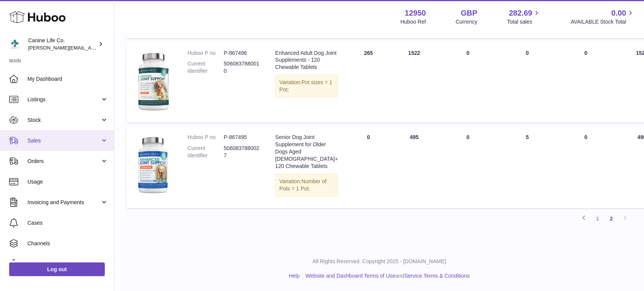 The image size is (644, 291). What do you see at coordinates (68, 244) in the screenshot?
I see `span: Channels` at bounding box center [68, 244].